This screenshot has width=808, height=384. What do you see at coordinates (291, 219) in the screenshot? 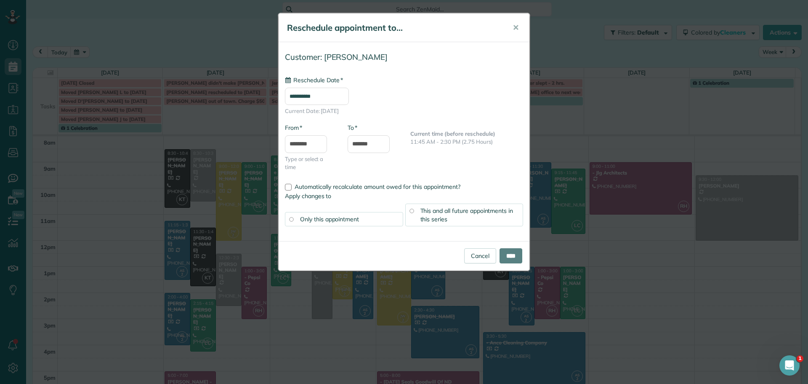
I see `input: Only this appointment` at bounding box center [291, 219].